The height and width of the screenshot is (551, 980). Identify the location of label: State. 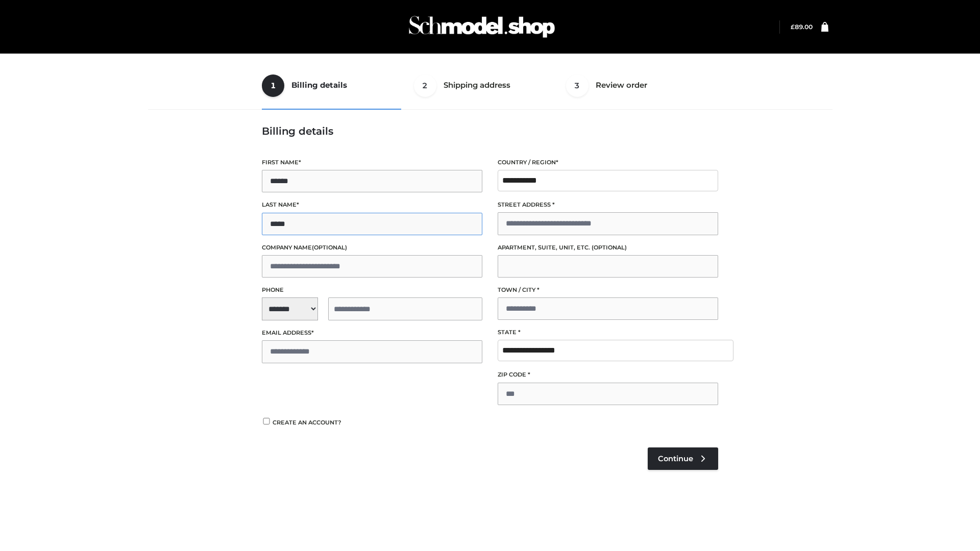
(608, 332).